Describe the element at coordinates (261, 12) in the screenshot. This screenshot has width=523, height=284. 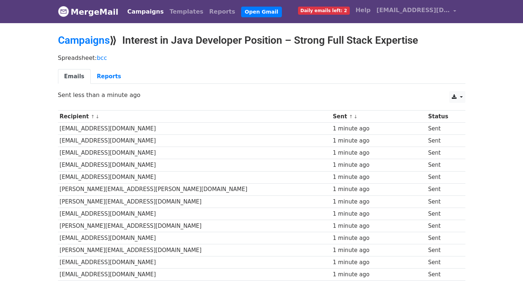
I see `a: Open Gmail` at that location.